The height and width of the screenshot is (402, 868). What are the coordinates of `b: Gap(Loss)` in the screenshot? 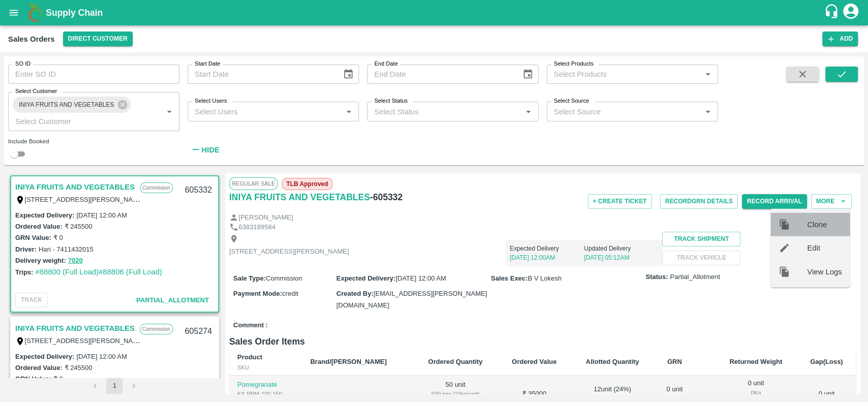 It's located at (826, 361).